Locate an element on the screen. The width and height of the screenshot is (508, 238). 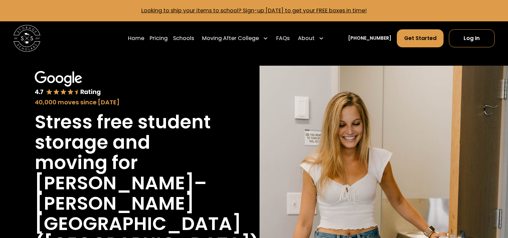
a: Get Started is located at coordinates (420, 38).